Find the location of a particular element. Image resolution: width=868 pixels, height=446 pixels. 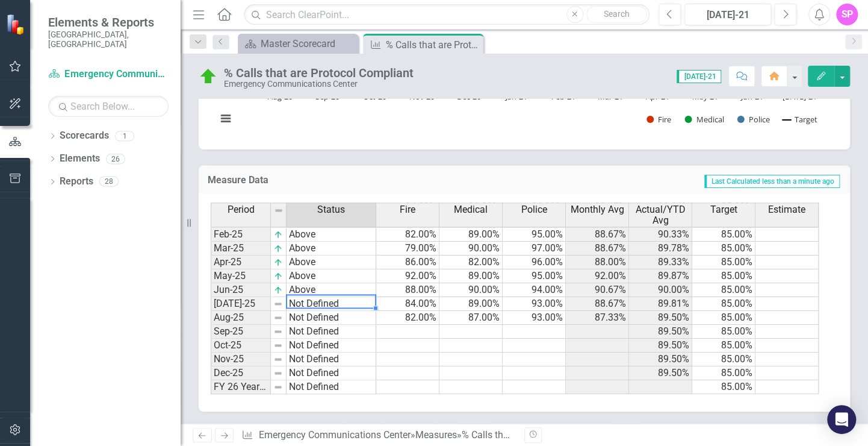

h3: Measure Data is located at coordinates (305, 180).